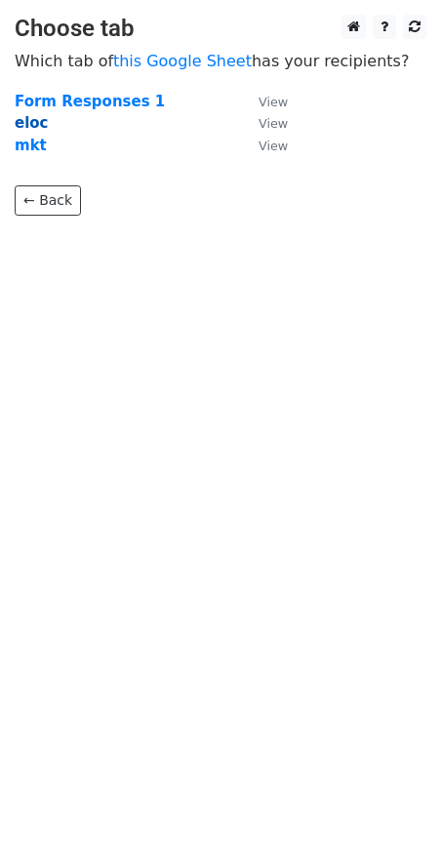  What do you see at coordinates (30, 145) in the screenshot?
I see `a: mkt` at bounding box center [30, 145].